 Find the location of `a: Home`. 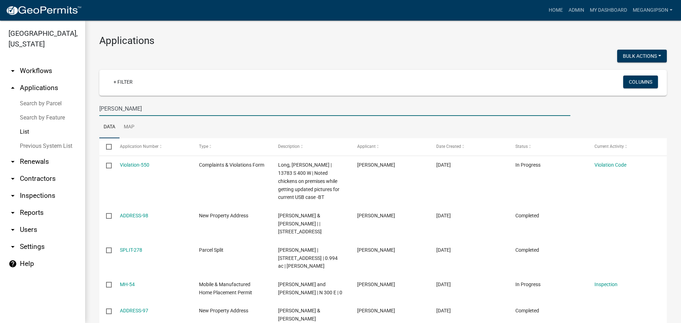

a: Home is located at coordinates (556, 10).